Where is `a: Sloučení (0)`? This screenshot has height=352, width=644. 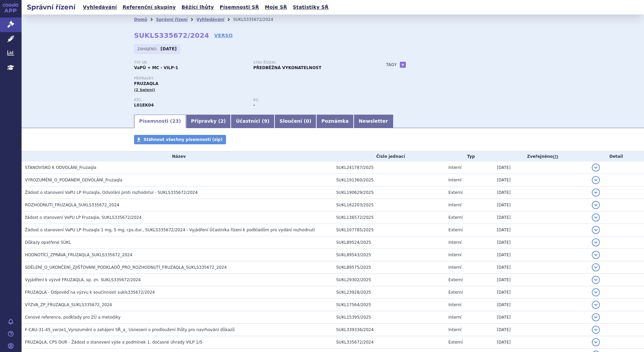 a: Sloučení (0) is located at coordinates (295, 121).